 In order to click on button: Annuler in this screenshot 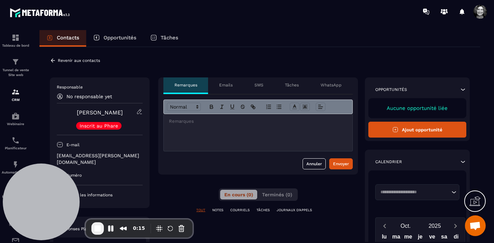, I will do `click(314, 164)`.